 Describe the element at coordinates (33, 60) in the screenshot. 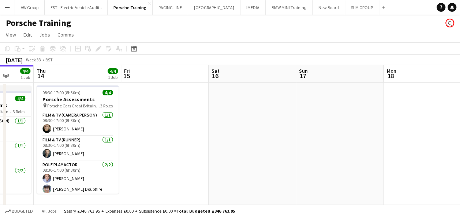

I see `span: Week 33` at that location.